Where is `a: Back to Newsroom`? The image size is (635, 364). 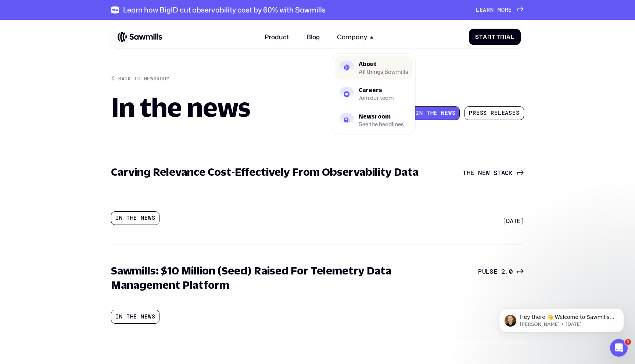
a: Back to Newsroom is located at coordinates (140, 78).